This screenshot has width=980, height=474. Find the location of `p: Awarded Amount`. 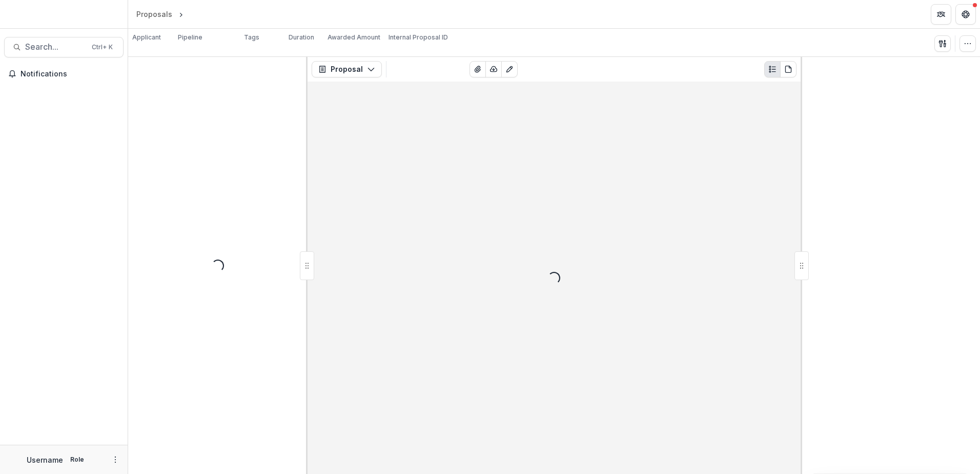

p: Awarded Amount is located at coordinates (354, 38).